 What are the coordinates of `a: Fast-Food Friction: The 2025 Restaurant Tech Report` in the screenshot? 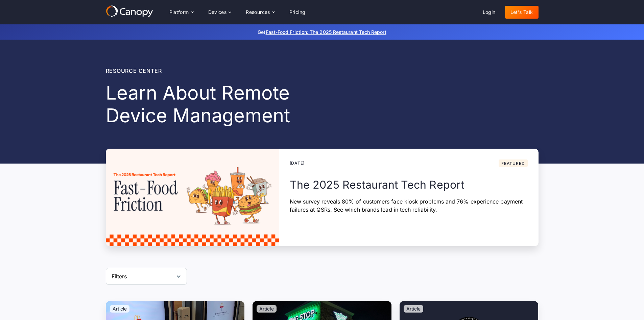 It's located at (326, 32).